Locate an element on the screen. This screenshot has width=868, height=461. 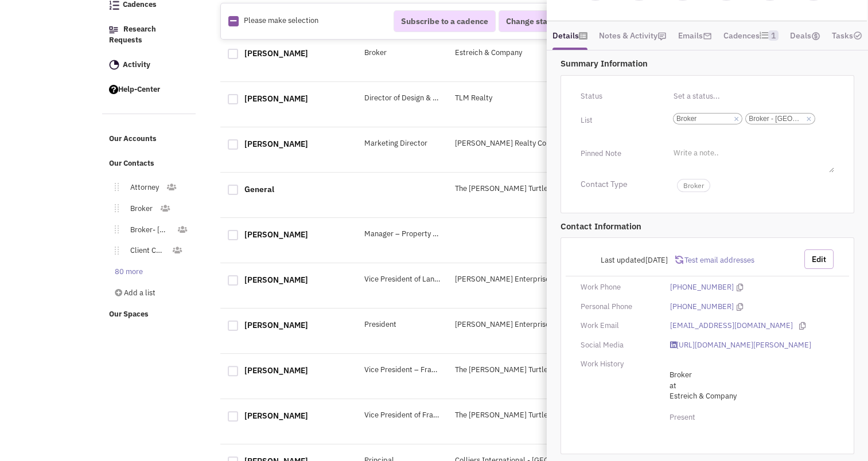
span: Estreich & Company is located at coordinates (761, 396).